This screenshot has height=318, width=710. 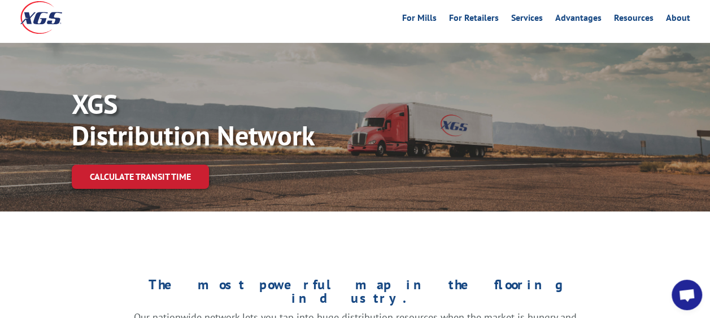 What do you see at coordinates (140, 177) in the screenshot?
I see `a: Calculate transit time` at bounding box center [140, 177].